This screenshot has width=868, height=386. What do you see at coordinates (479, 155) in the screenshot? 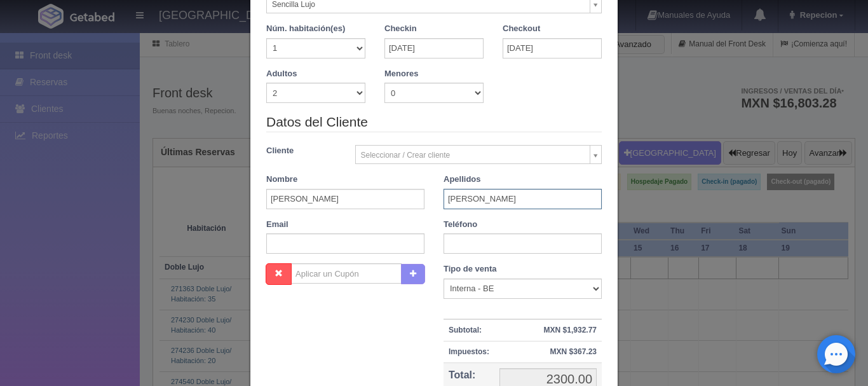
I see `a: Seleccionar / Crear cliente` at bounding box center [479, 155].